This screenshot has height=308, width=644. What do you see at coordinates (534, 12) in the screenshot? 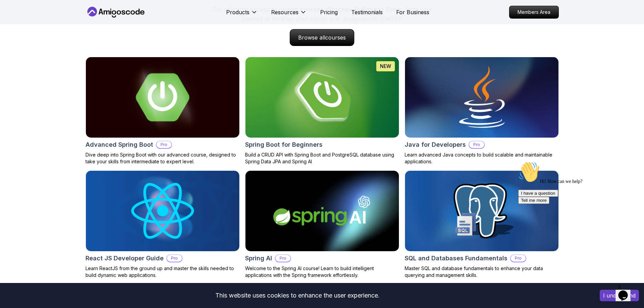
I see `a: Members Area` at bounding box center [534, 12].